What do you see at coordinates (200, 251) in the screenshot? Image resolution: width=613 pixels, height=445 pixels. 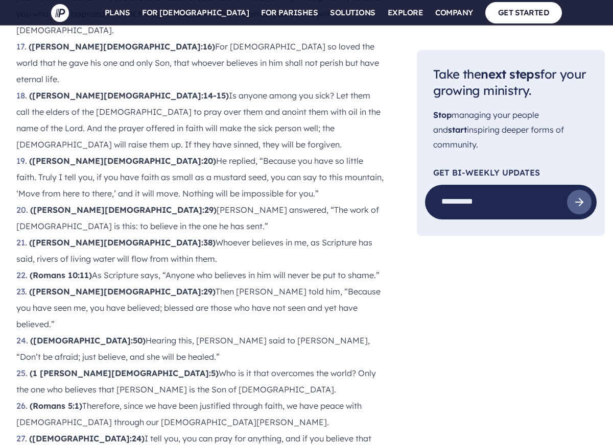 I see `li: Whoever believes in me, as Scripture has said, rivers of living water will flow from within them.` at bounding box center [200, 251].